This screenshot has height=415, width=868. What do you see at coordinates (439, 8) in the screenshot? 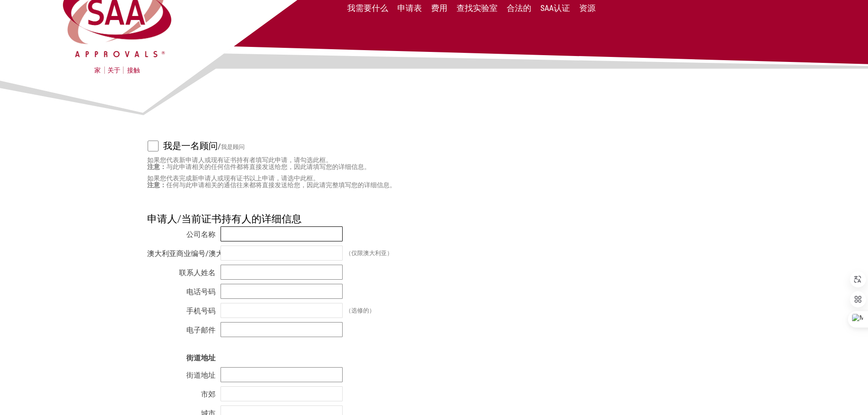
I see `font: 费用` at bounding box center [439, 8].